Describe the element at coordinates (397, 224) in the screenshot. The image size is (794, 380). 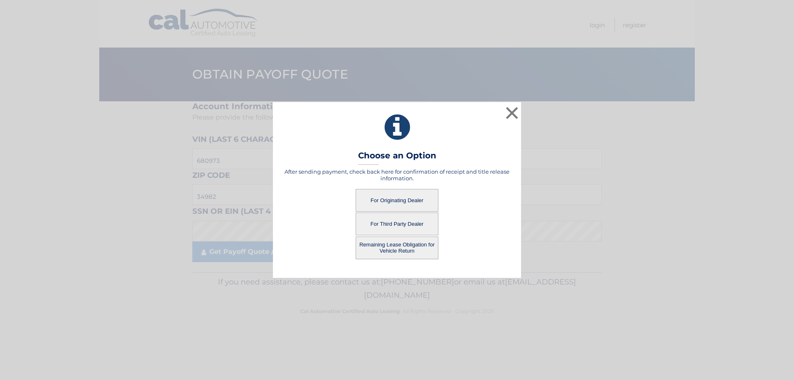
I see `button: For Third Party Dealer` at that location.